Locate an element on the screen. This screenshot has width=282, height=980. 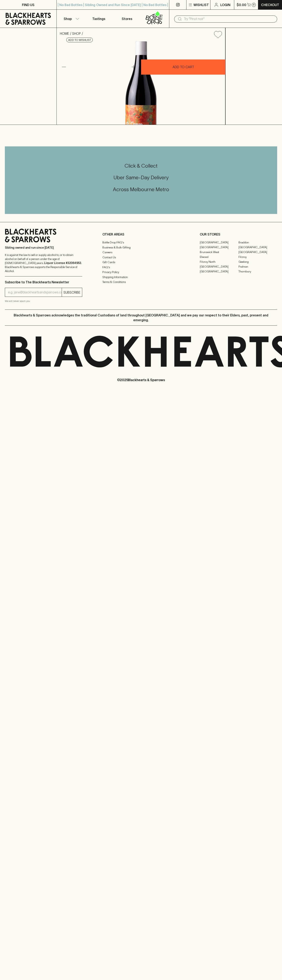
p: Checkout is located at coordinates (270, 5).